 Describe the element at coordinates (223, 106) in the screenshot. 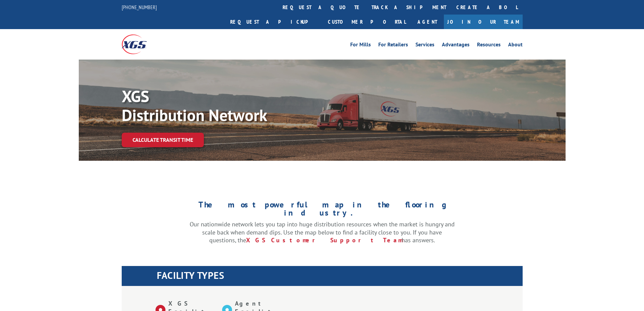

I see `p: XGS Distribution Network` at that location.